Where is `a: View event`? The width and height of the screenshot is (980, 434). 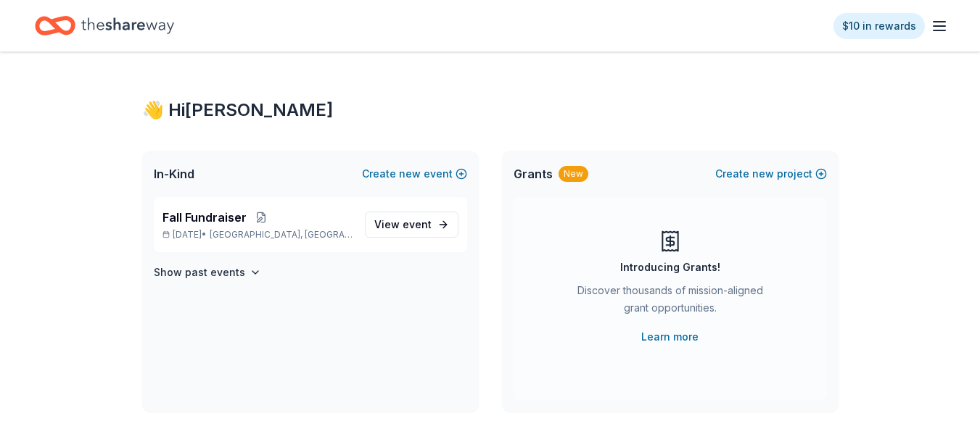
a: View event is located at coordinates (411, 225).